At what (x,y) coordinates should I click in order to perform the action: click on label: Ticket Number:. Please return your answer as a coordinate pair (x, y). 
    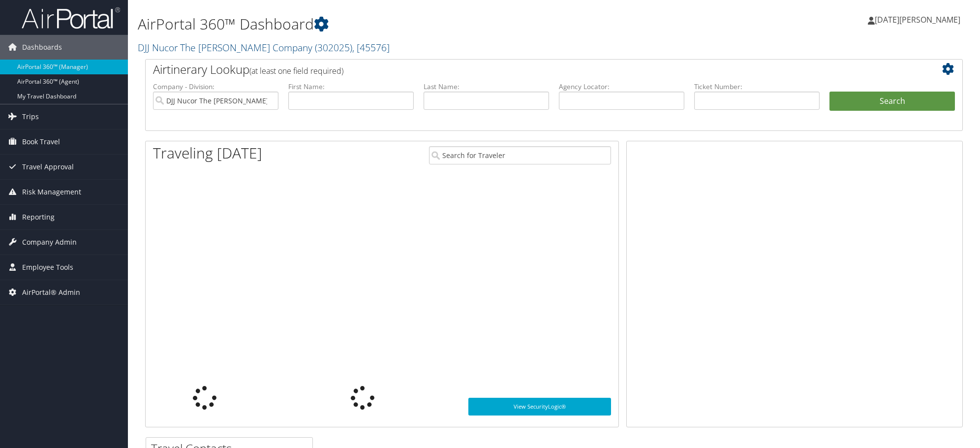
    Looking at the image, I should click on (757, 87).